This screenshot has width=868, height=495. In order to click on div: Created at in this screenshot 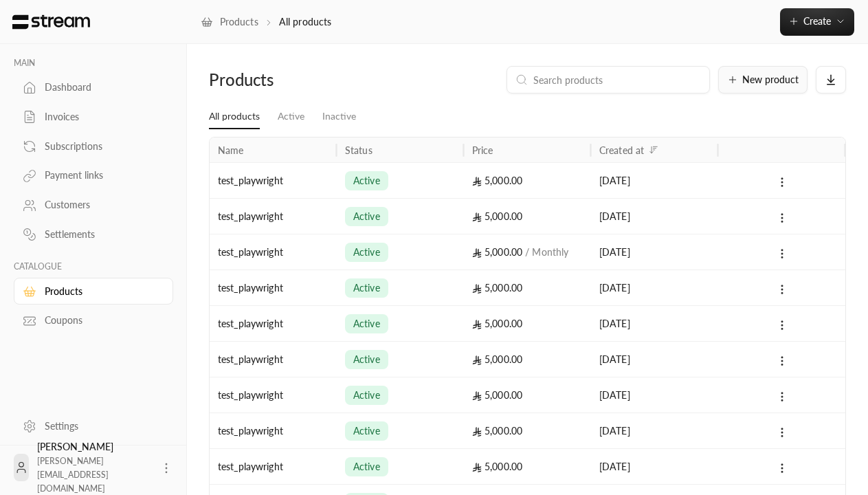, I will do `click(622, 150)`.